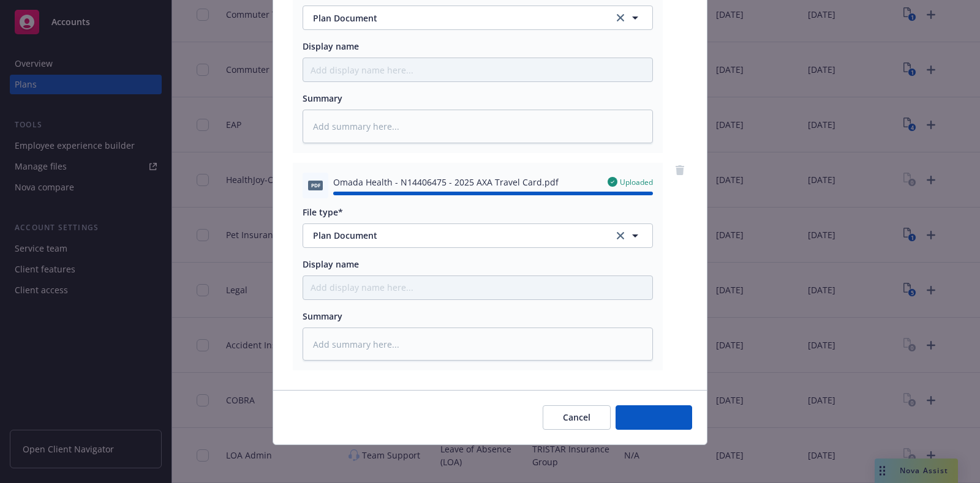  Describe the element at coordinates (445, 182) in the screenshot. I see `span: Omada Health - N14406475 - 2025 AXA Travel Card.pdf` at that location.